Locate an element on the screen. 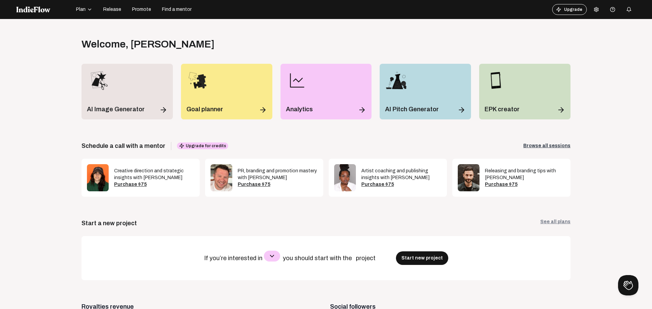  p: Analytics is located at coordinates (299, 109).